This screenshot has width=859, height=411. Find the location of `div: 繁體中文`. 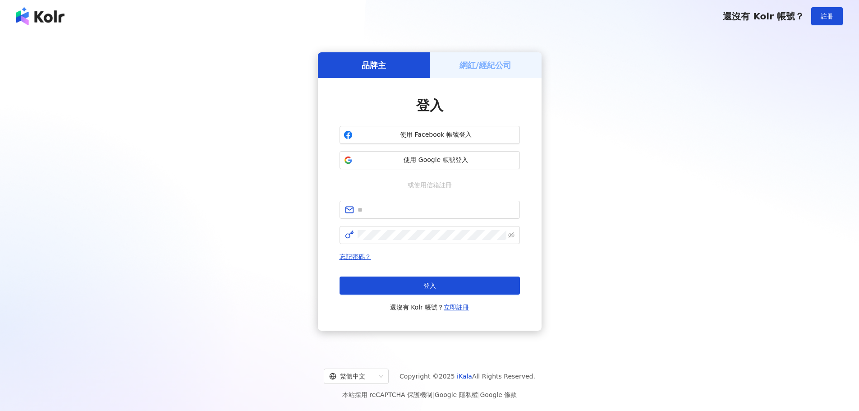

div: 繁體中文 is located at coordinates (352, 376).